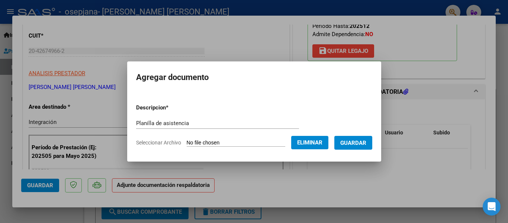 This screenshot has width=508, height=223. Describe the element at coordinates (254, 77) in the screenshot. I see `h2: Agregar documento` at that location.